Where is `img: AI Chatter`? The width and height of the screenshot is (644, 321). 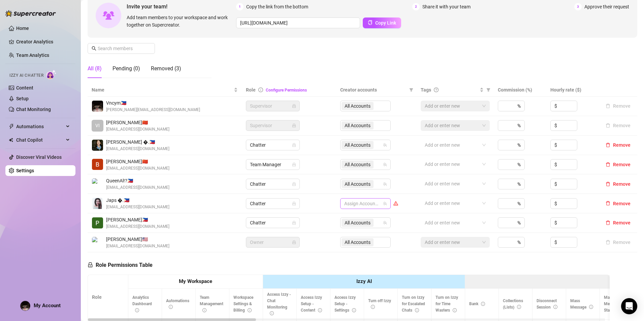
img: AI Chatter is located at coordinates (51, 74).